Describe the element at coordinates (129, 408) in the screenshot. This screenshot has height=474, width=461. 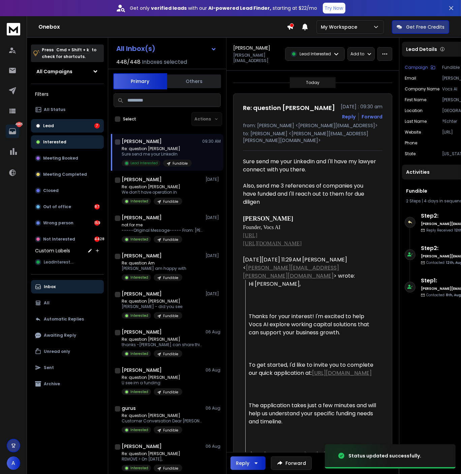
I see `h1: gurus` at that location.